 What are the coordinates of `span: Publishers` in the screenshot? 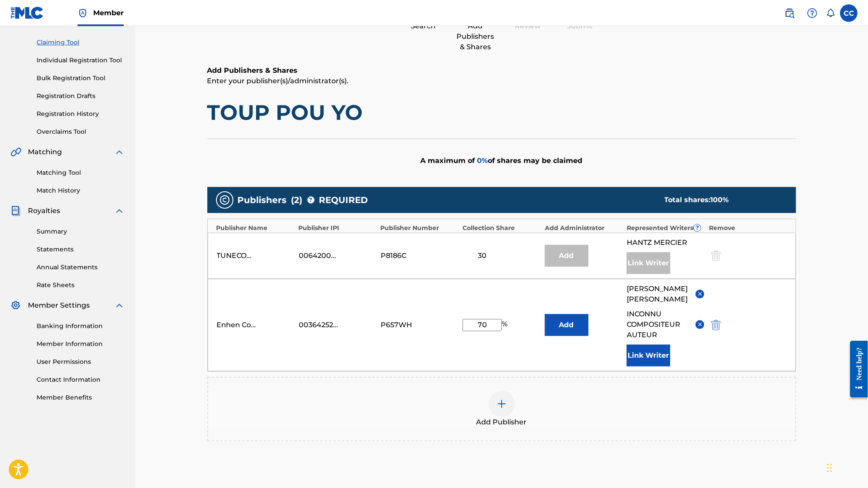 It's located at (262, 200).